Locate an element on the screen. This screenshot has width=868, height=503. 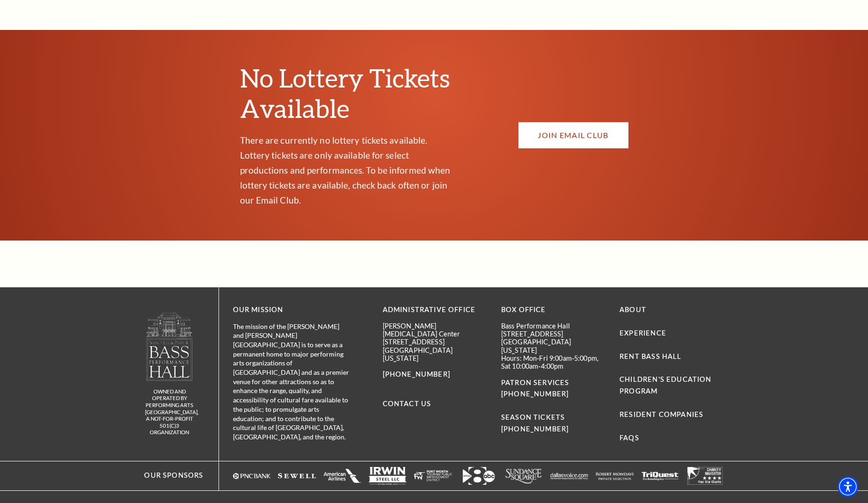
div: Accessibility Menu is located at coordinates (848, 486).